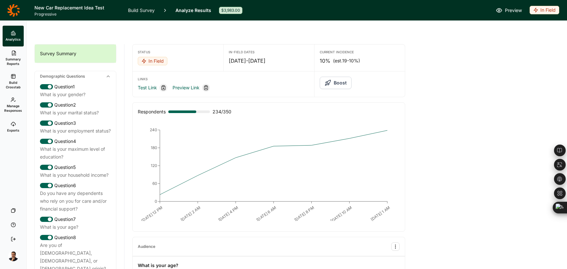 The image size is (567, 269). Describe the element at coordinates (231, 10) in the screenshot. I see `div: $3,983.00` at that location.